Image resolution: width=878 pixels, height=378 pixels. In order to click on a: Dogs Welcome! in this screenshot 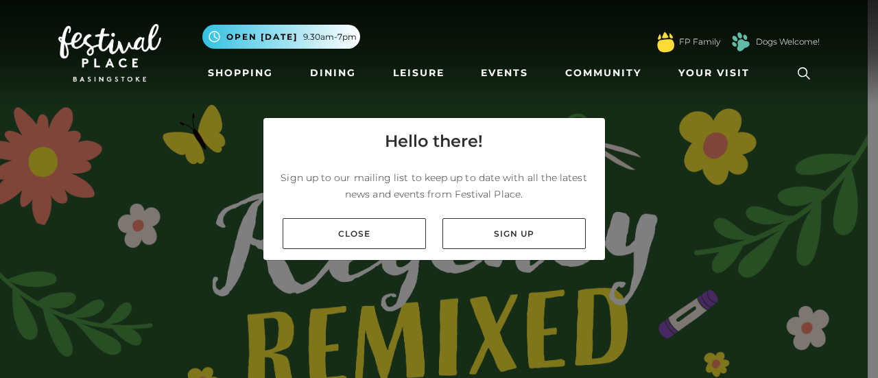, I will do `click(787, 42)`.